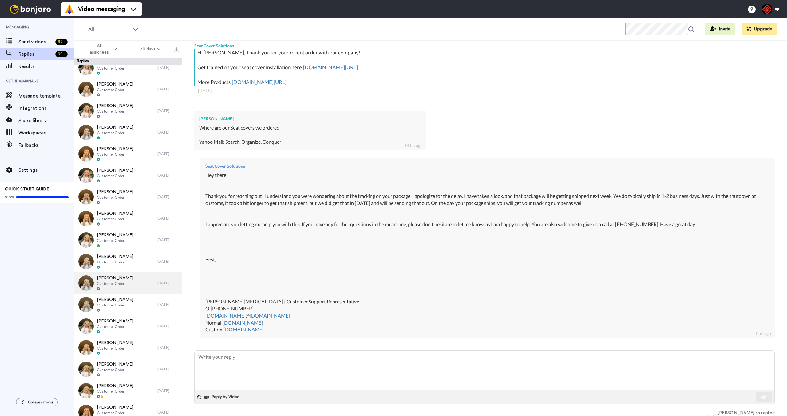  Describe the element at coordinates (86, 261) in the screenshot. I see `img: f862b00e-0613-4fcc-ba61-5de93612f084-thumb.jpg` at that location.